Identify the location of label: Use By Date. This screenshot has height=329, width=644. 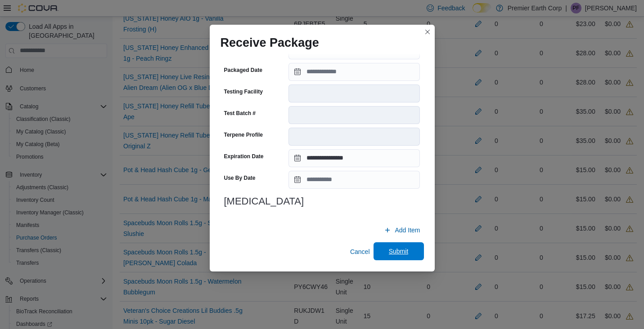
(240, 178).